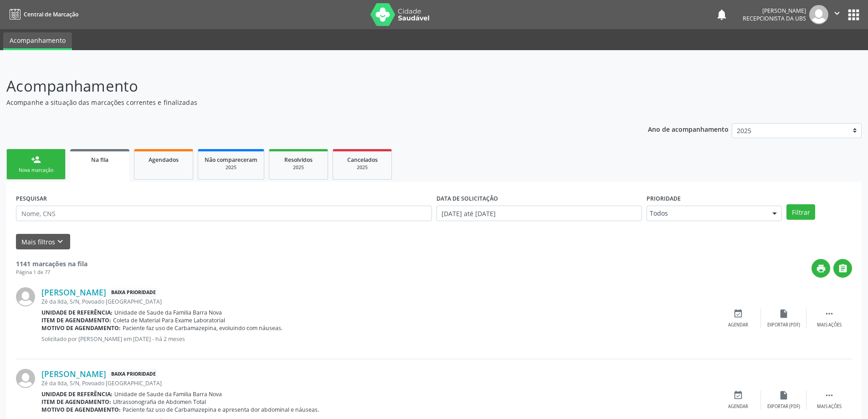 Image resolution: width=868 pixels, height=419 pixels. What do you see at coordinates (202, 328) in the screenshot?
I see `span: Paciente faz uso de Carbamazepina, evoluindo com náuseas.` at bounding box center [202, 328].